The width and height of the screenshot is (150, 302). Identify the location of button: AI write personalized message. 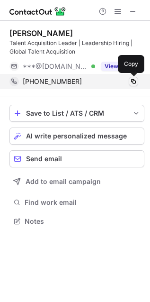
(77, 136).